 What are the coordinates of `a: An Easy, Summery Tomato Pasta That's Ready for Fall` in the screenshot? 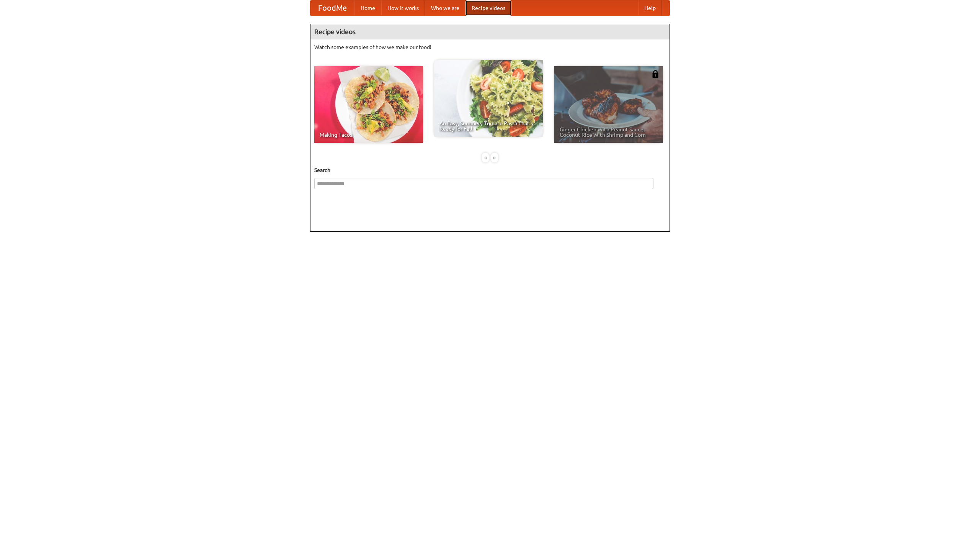 It's located at (489, 99).